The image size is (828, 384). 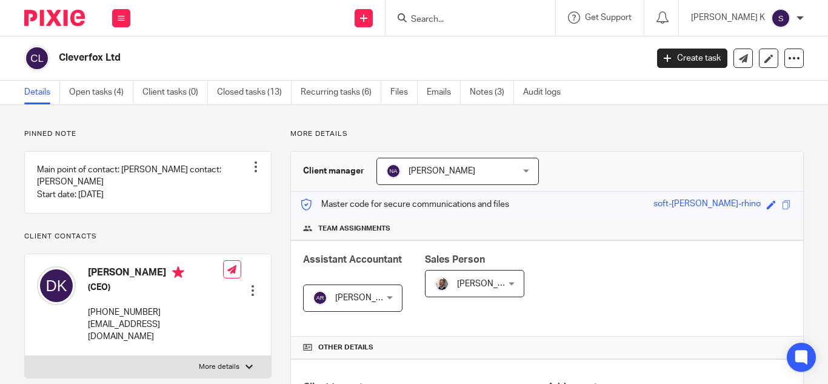 I want to click on span: Other details, so click(x=345, y=347).